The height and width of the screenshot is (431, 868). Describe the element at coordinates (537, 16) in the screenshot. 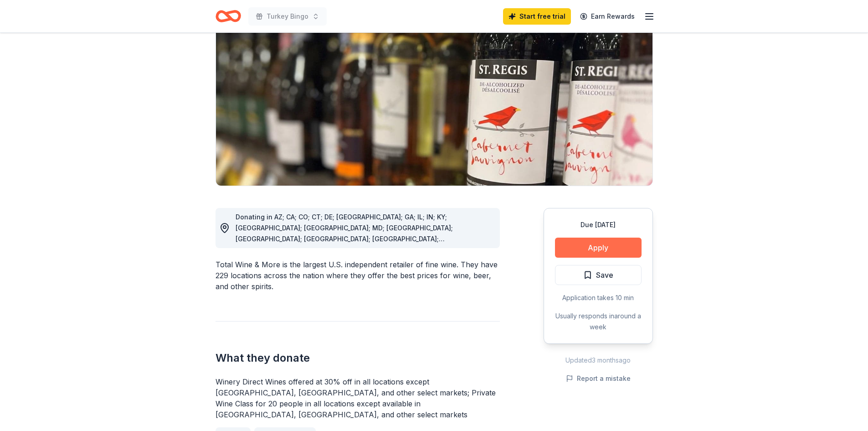

I see `a: Start free trial` at that location.